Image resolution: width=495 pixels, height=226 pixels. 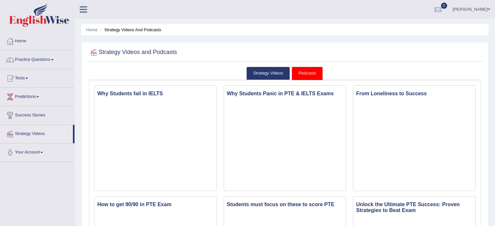 I want to click on span: 0, so click(x=445, y=6).